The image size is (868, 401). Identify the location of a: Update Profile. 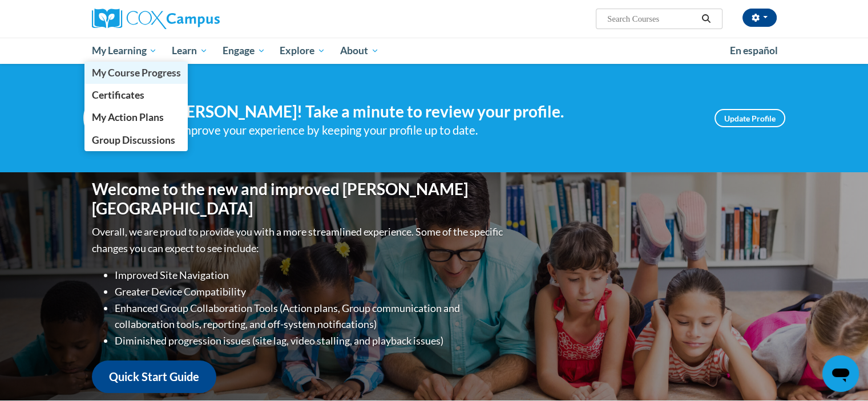
(750, 118).